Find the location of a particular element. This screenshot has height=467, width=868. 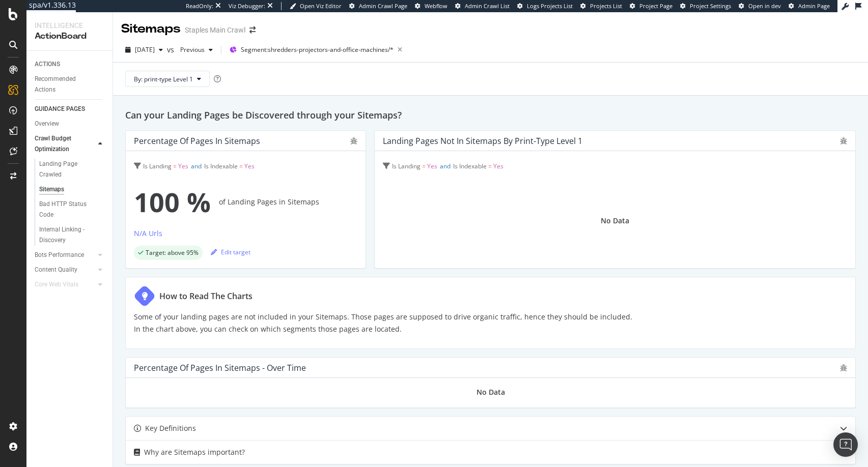

div: ACTIONS is located at coordinates (47, 64).